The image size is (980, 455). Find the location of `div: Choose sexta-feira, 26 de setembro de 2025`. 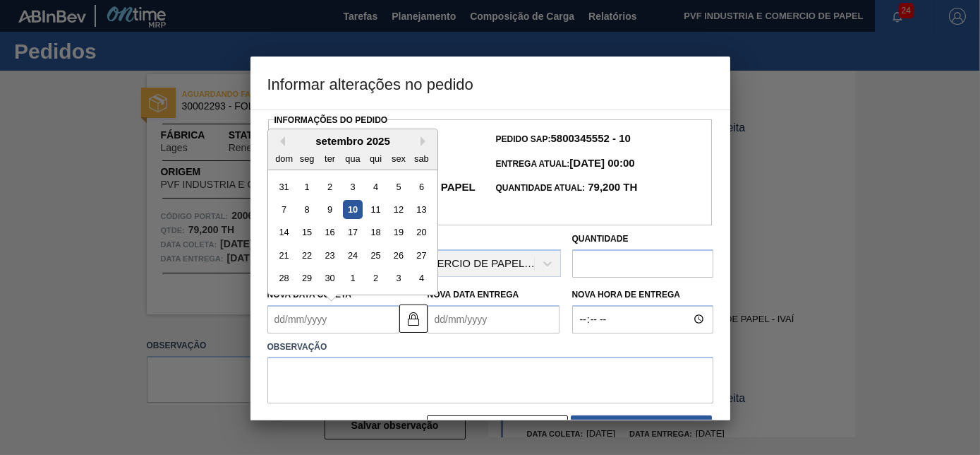

div: Choose sexta-feira, 26 de setembro de 2025 is located at coordinates (398, 255).